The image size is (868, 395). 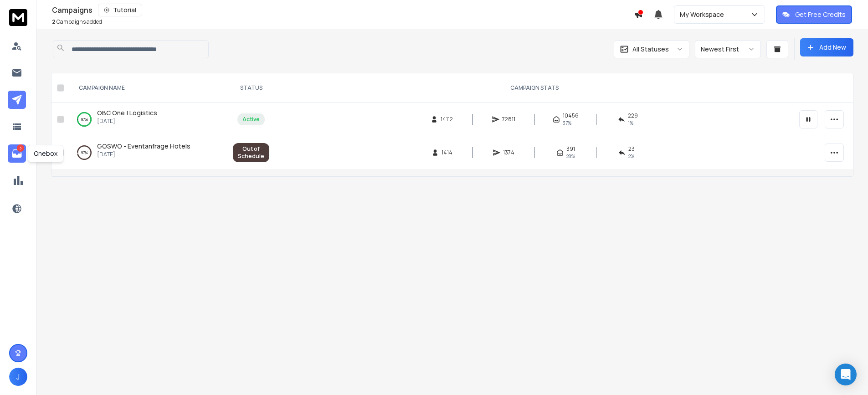 What do you see at coordinates (631, 149) in the screenshot?
I see `span: 23` at bounding box center [631, 149].